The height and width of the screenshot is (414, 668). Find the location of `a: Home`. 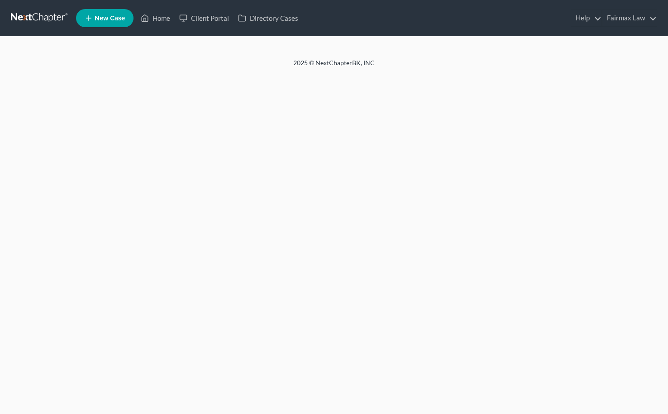

a: Home is located at coordinates (155, 18).